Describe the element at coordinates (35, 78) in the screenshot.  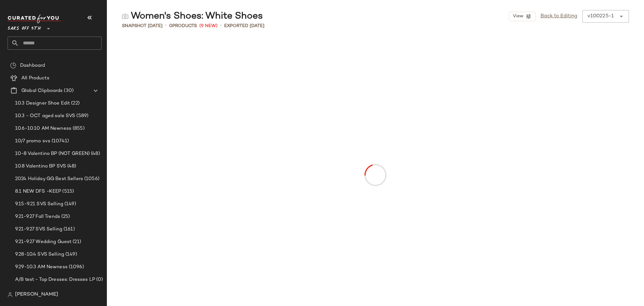
I see `span: All Products` at that location.